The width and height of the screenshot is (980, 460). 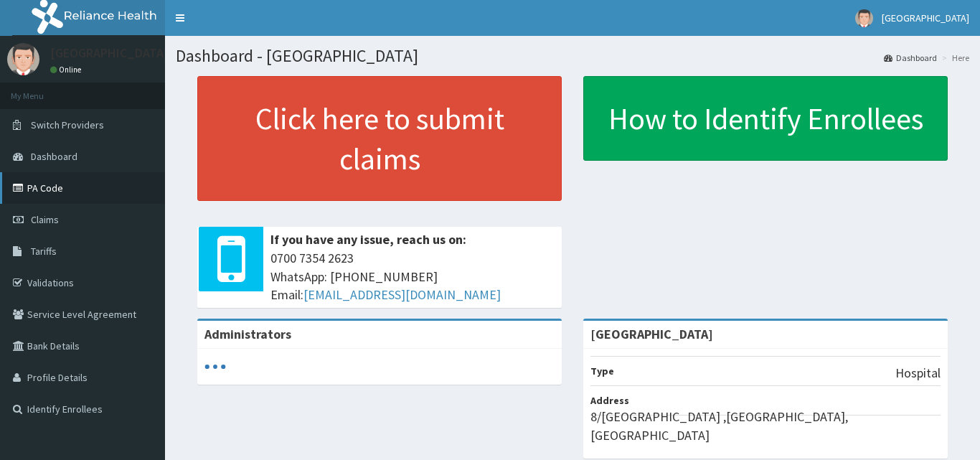 What do you see at coordinates (215, 367) in the screenshot?
I see `svg: audio-loading` at bounding box center [215, 367].